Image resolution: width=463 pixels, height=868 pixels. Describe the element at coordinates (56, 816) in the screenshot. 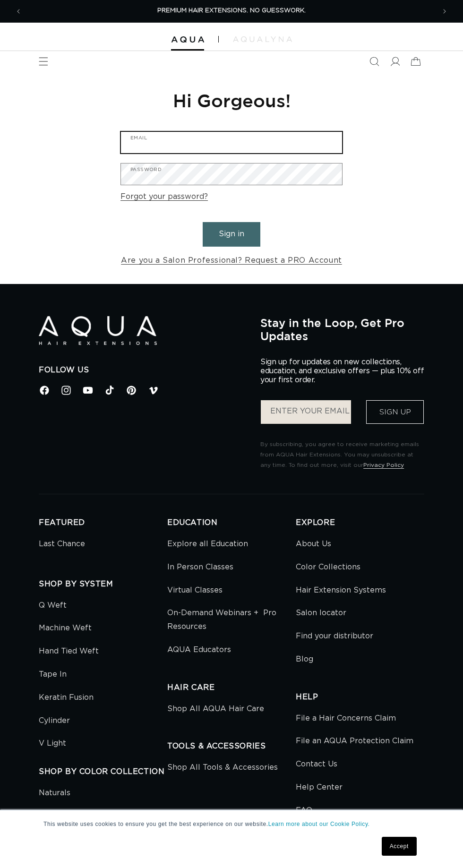

I see `a: Balayage` at that location.